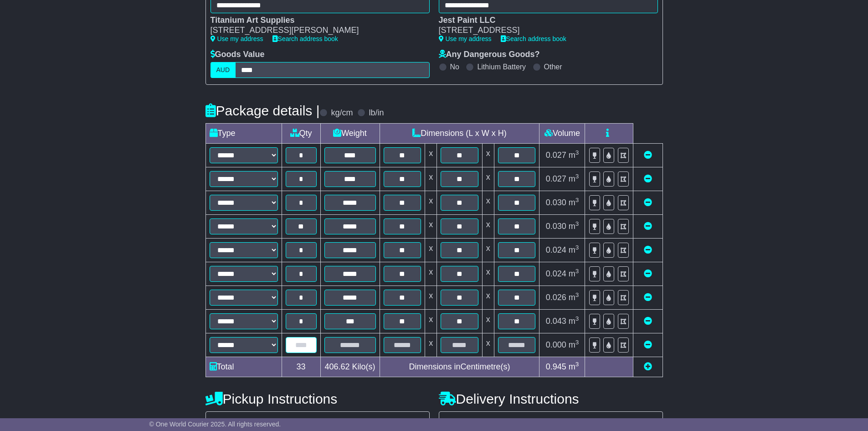  What do you see at coordinates (459, 133) in the screenshot?
I see `td: Dimensions (L x W x H)` at bounding box center [459, 133].